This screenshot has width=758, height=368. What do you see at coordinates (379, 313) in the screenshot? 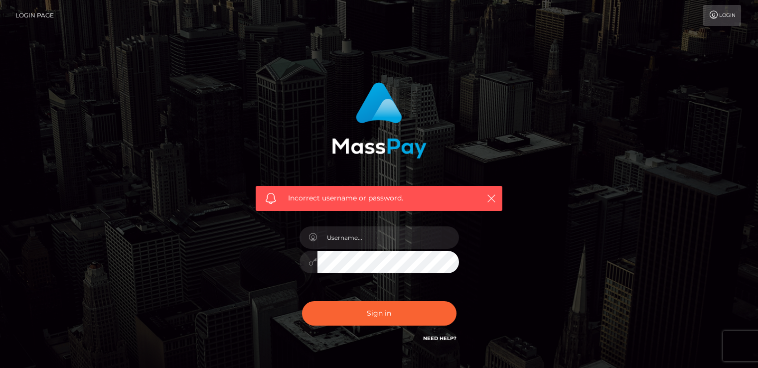
I see `button: Sign in` at bounding box center [379, 313].